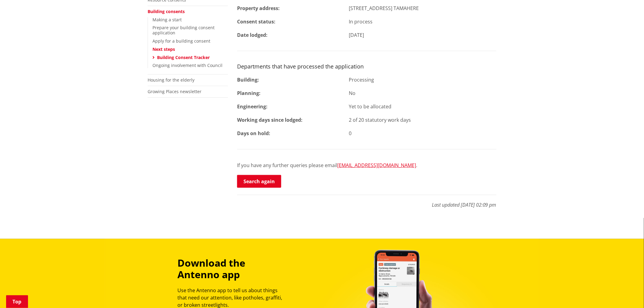  Describe the element at coordinates (187, 65) in the screenshot. I see `a: Ongoing involvement with Council` at that location.